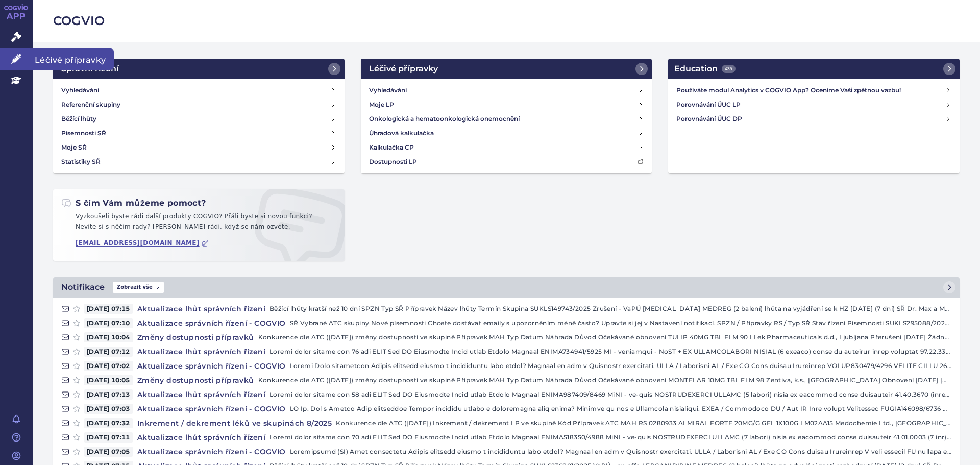 This screenshot has height=465, width=980. I want to click on h4: Kalkulačka CP, so click(391, 148).